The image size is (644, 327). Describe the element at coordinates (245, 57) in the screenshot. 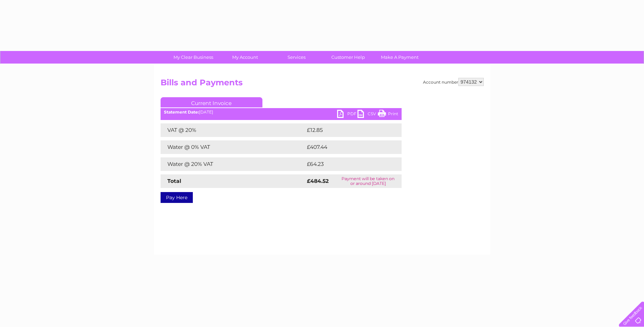

I see `a: My Account` at that location.